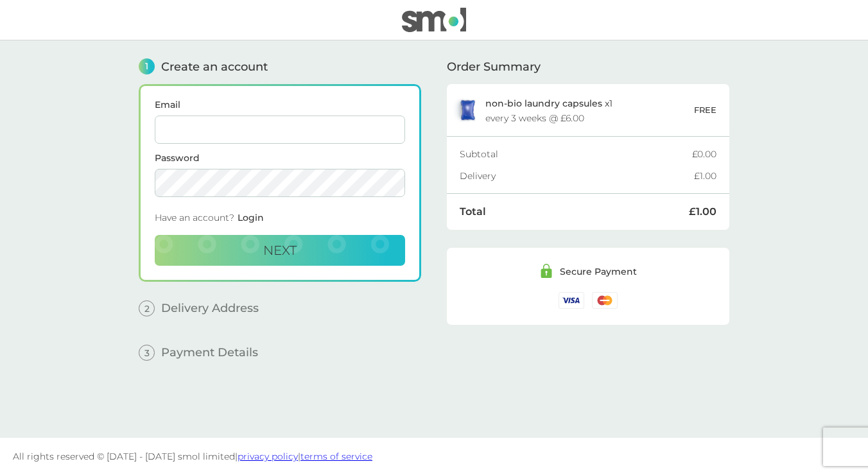 The height and width of the screenshot is (475, 868). I want to click on div: every 3 weeks @ £6.00, so click(535, 118).